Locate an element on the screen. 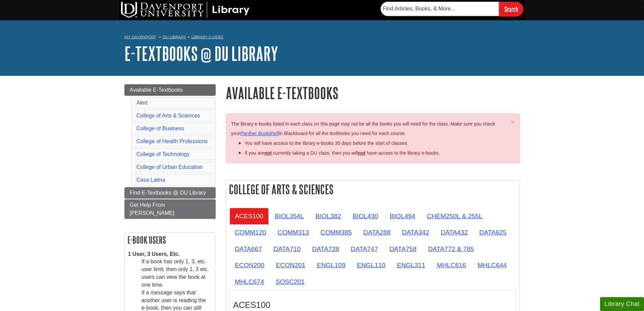 The width and height of the screenshot is (644, 311). a: MHLC616 is located at coordinates (451, 265).